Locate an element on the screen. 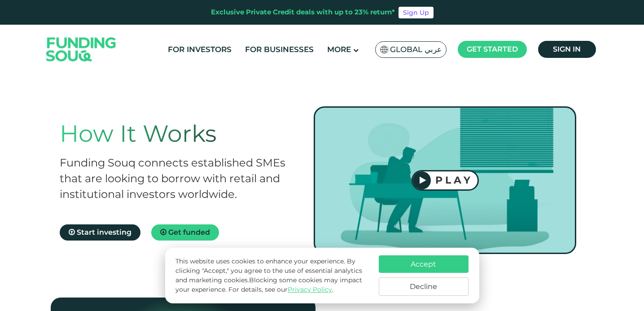 This screenshot has height=311, width=644. a: Privacy Policy is located at coordinates (310, 289).